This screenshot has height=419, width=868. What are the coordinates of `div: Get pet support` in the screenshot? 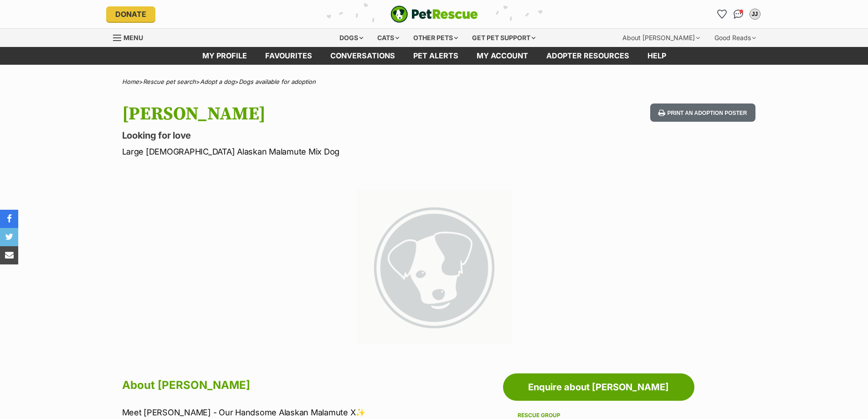 It's located at (503, 38).